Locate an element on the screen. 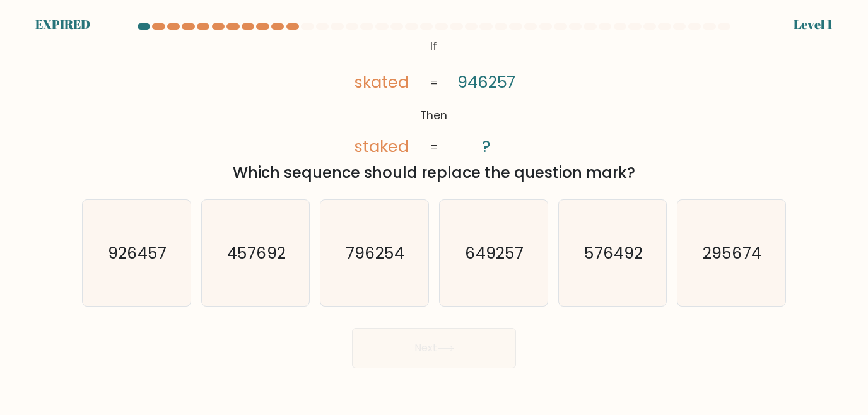 The image size is (868, 415). text: 457692 is located at coordinates (256, 252).